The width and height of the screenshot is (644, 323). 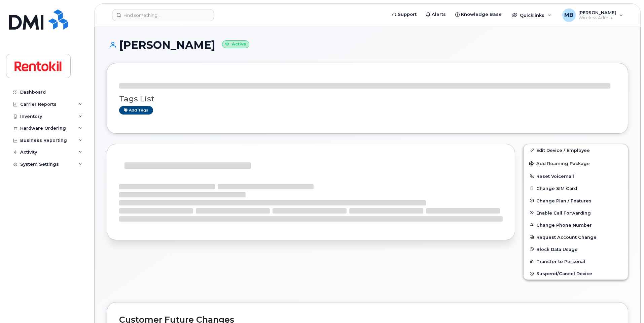 I want to click on button: Transfer to Personal, so click(x=575, y=261).